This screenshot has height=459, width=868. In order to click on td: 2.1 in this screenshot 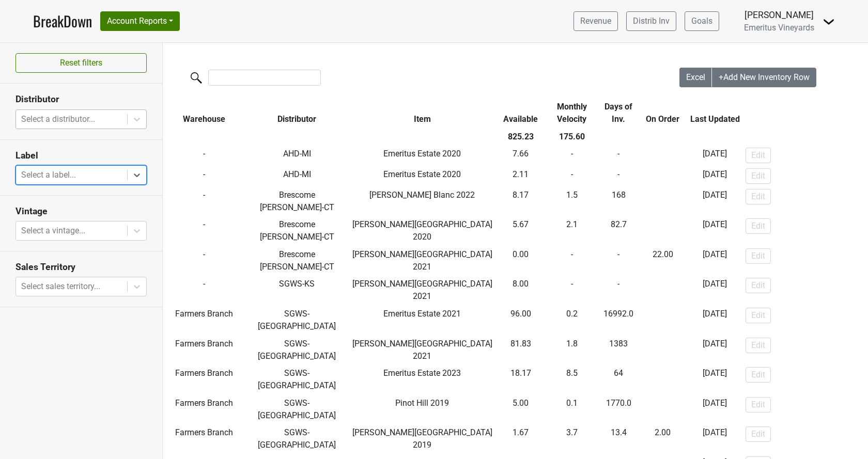, I will do `click(572, 231)`.